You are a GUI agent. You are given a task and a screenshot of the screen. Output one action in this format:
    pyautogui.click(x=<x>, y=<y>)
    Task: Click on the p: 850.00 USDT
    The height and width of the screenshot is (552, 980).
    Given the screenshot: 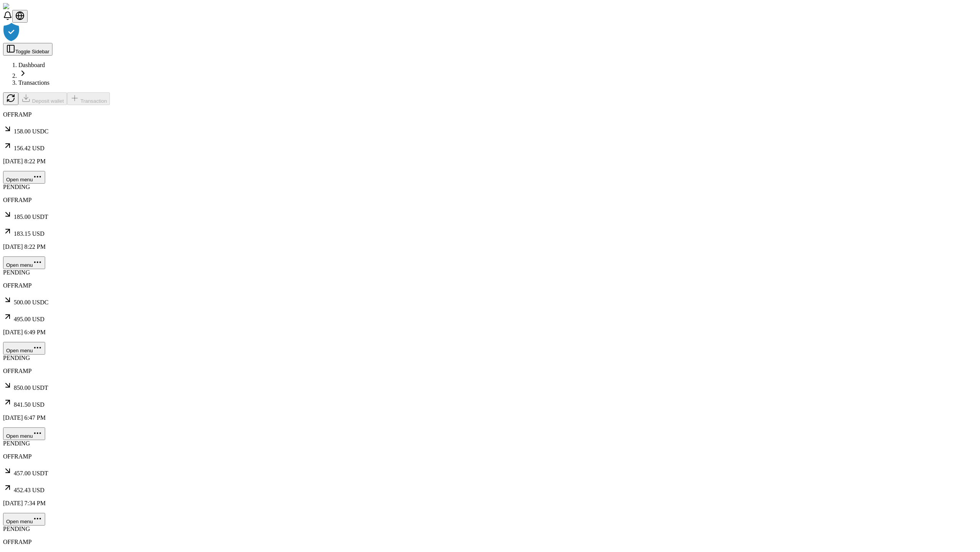 What is the action you would take?
    pyautogui.click(x=490, y=386)
    